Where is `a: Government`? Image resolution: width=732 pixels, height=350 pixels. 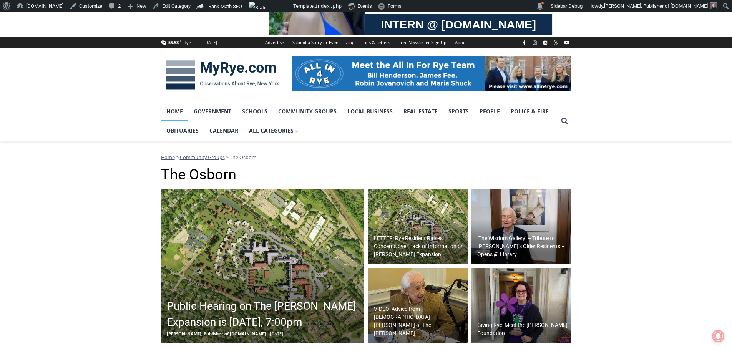
a: Government is located at coordinates (213, 111).